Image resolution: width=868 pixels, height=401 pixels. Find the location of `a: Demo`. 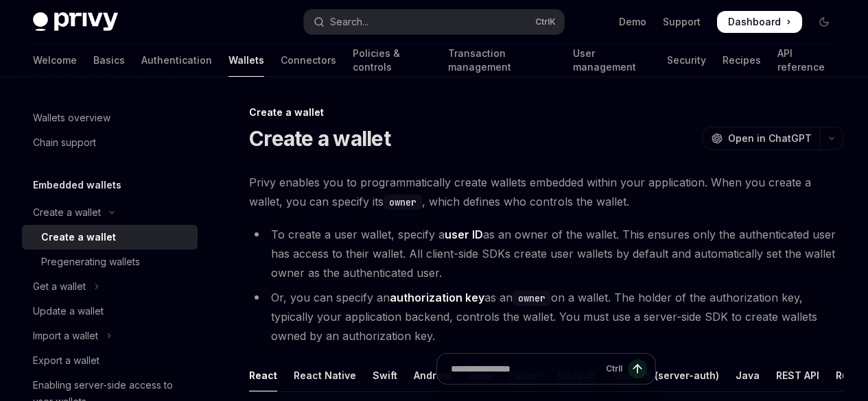

a: Demo is located at coordinates (632, 22).